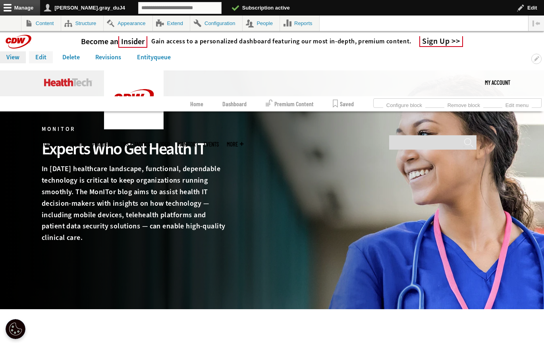  Describe the element at coordinates (197, 104) in the screenshot. I see `a: Home` at that location.